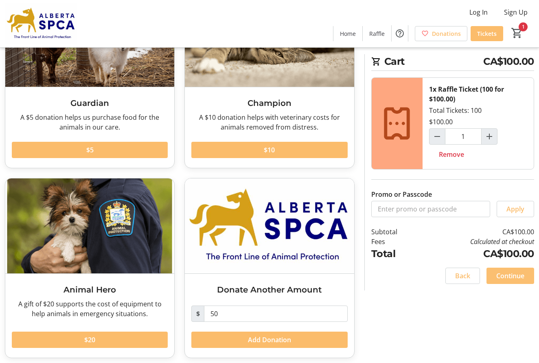  What do you see at coordinates (90, 289) in the screenshot?
I see `h3: Animal Hero` at bounding box center [90, 289].